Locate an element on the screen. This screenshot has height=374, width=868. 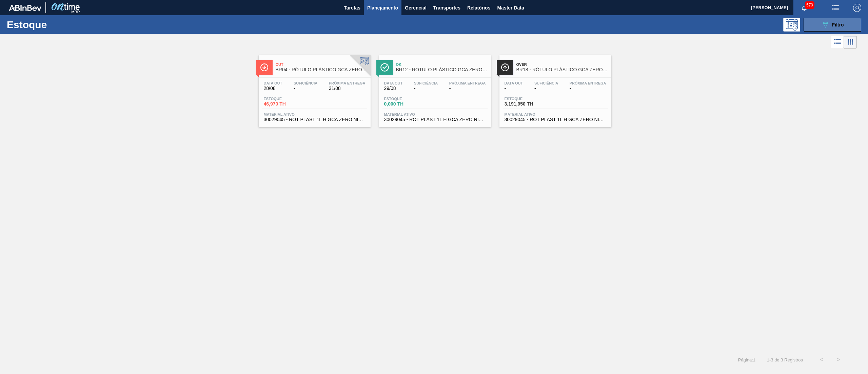
span: BR04 - RÓTULO PLÁSTICO GCA ZERO 1L H is located at coordinates (321, 70).